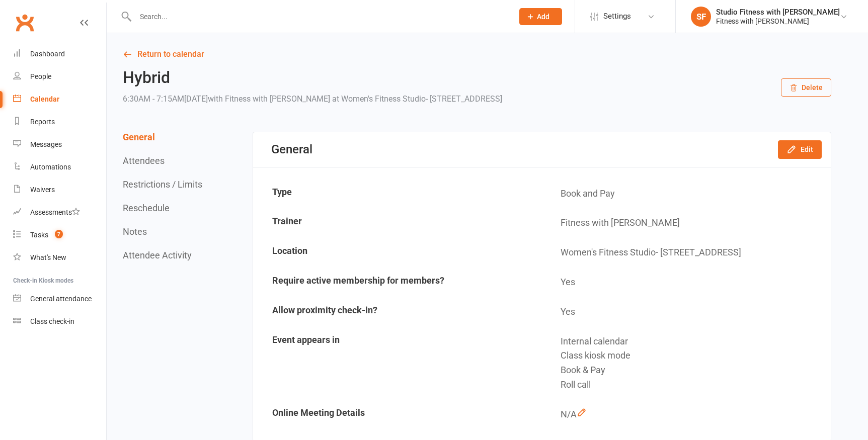 The height and width of the screenshot is (440, 868). What do you see at coordinates (59, 213) in the screenshot?
I see `a: Assessments` at bounding box center [59, 213].